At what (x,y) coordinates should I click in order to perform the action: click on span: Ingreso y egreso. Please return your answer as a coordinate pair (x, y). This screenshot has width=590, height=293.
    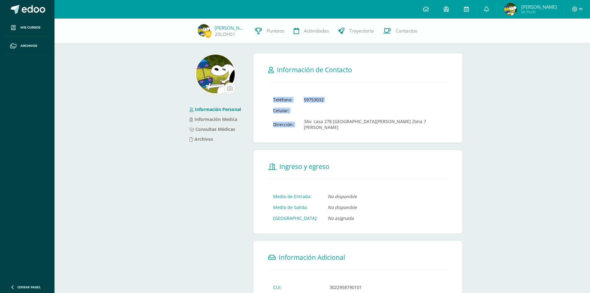
    Looking at the image, I should click on (304, 166).